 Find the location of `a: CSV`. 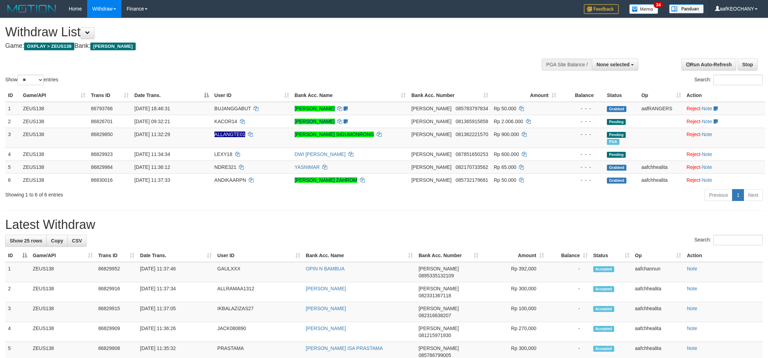

a: CSV is located at coordinates (77, 241).